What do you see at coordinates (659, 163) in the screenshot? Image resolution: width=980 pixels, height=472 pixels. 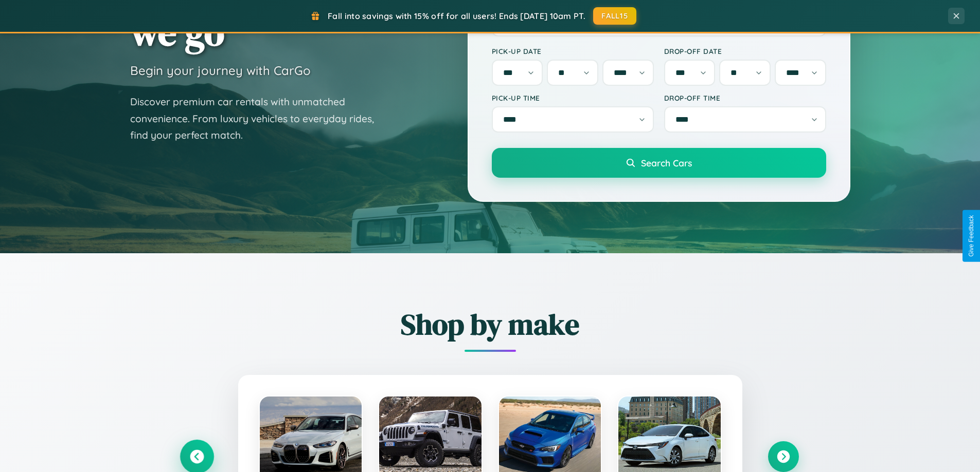 I see `button: Search Cars` at bounding box center [659, 163].